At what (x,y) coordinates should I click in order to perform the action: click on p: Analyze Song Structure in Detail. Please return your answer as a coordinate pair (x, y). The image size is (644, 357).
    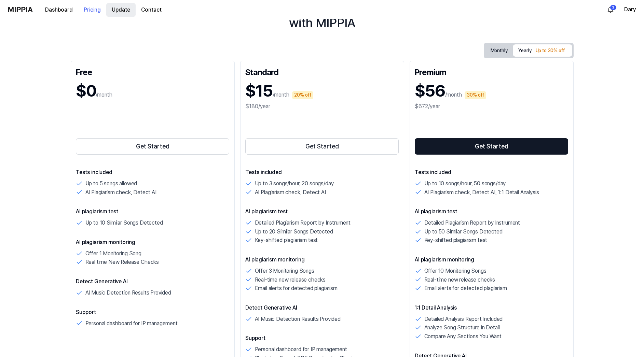
    Looking at the image, I should click on (462, 328).